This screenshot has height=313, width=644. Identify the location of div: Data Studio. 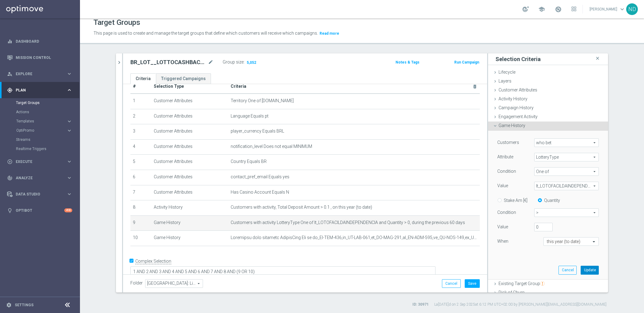
(37, 195).